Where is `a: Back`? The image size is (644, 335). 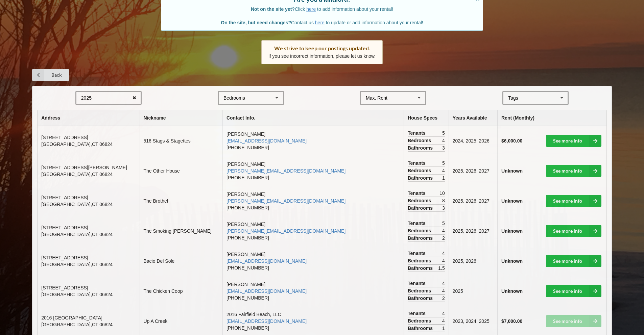
a: Back is located at coordinates (51, 75).